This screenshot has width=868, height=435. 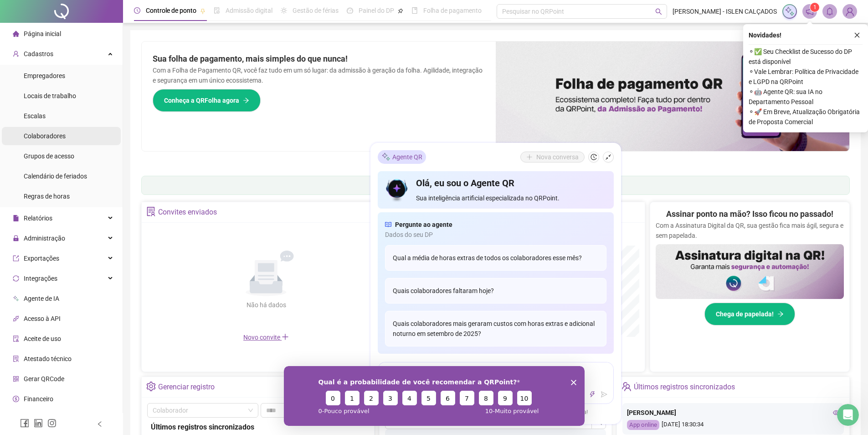 What do you see at coordinates (388, 224) in the screenshot?
I see `span: read` at bounding box center [388, 224].